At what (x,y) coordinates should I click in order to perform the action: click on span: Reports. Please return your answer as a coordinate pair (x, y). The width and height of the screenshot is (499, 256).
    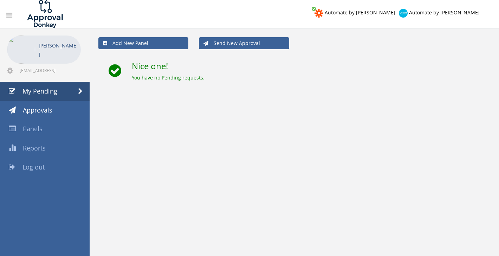
    Looking at the image, I should click on (34, 148).